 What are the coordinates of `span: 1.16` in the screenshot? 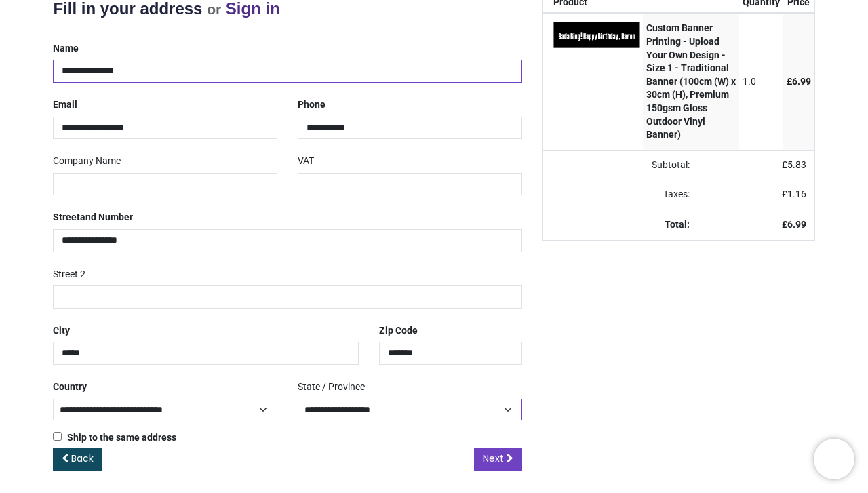 It's located at (796, 194).